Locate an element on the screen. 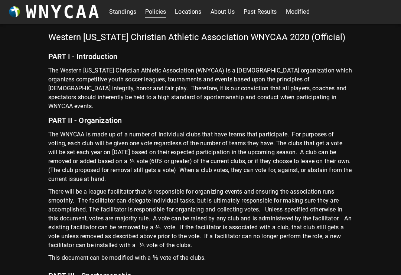 Image resolution: width=401 pixels, height=275 pixels. p: This document can be modified with a ⅗ vote of the clubs. is located at coordinates (201, 260).